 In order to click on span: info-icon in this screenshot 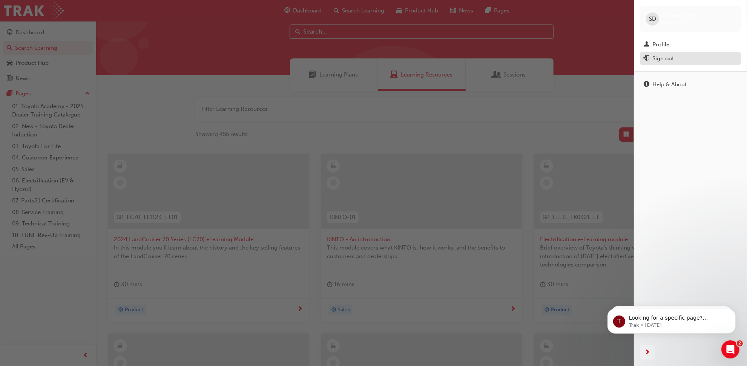, I will do `click(646, 85)`.